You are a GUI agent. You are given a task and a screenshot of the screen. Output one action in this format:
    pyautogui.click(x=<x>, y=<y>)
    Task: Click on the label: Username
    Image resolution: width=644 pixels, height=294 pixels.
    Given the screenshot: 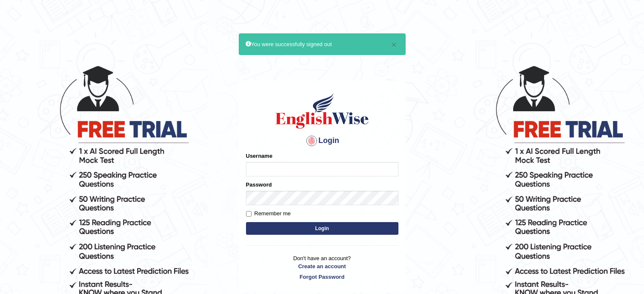 What is the action you would take?
    pyautogui.click(x=259, y=156)
    